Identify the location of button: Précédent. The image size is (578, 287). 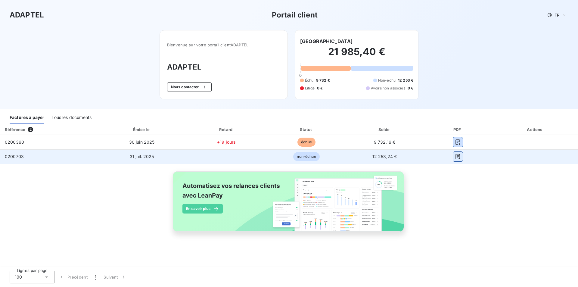
(73, 277).